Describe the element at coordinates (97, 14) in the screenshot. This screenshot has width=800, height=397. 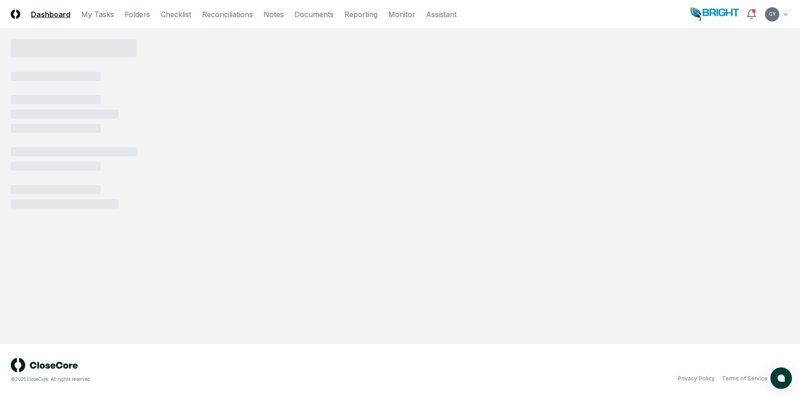
I see `a: My Tasks` at that location.